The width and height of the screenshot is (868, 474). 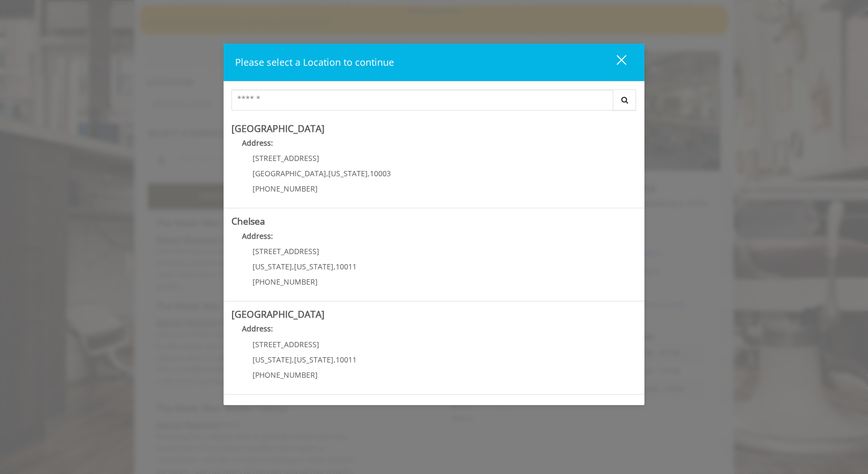 What do you see at coordinates (248, 221) in the screenshot?
I see `b: Chelsea` at bounding box center [248, 221].